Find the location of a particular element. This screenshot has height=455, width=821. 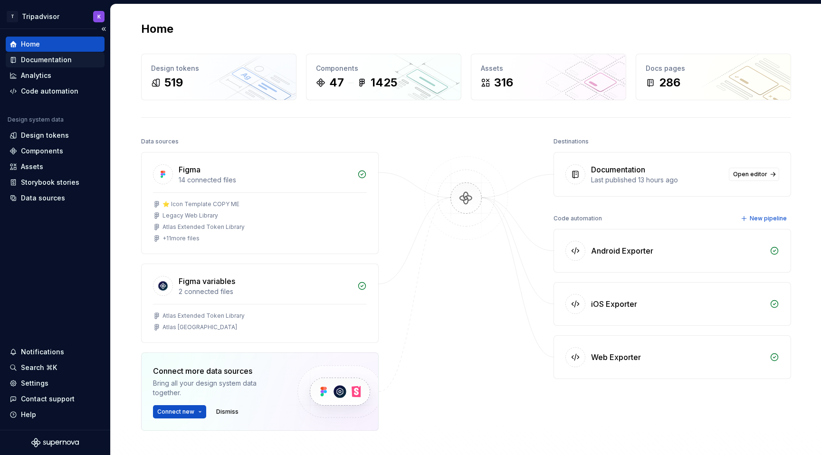

a: Settings is located at coordinates (55, 384).